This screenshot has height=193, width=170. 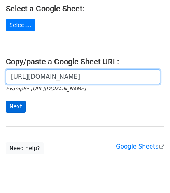 What do you see at coordinates (25, 148) in the screenshot?
I see `a: Need help?` at bounding box center [25, 148].